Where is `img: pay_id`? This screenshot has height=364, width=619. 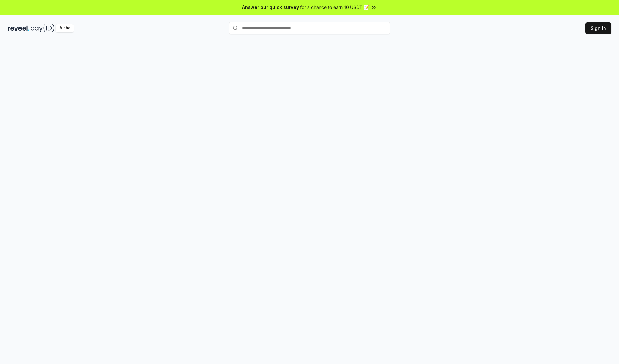 img: pay_id is located at coordinates (42, 28).